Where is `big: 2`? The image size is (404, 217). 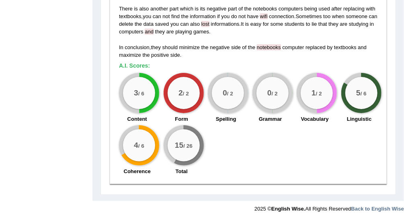
big: 2 is located at coordinates (181, 93).